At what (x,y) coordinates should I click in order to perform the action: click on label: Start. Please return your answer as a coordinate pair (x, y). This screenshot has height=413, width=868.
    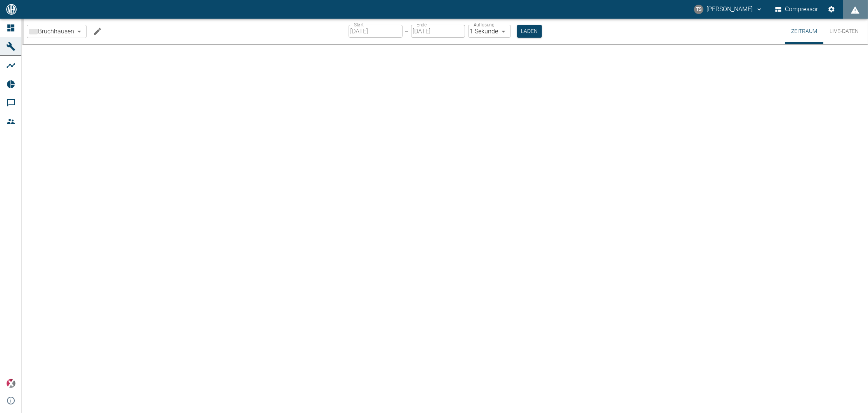
    Looking at the image, I should click on (359, 24).